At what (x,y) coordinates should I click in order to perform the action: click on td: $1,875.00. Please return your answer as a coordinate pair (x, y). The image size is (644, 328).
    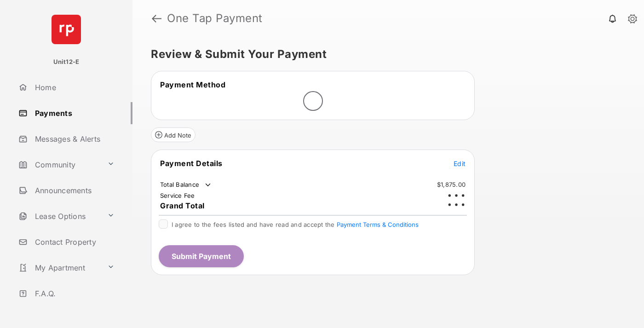
    Looking at the image, I should click on (452, 184).